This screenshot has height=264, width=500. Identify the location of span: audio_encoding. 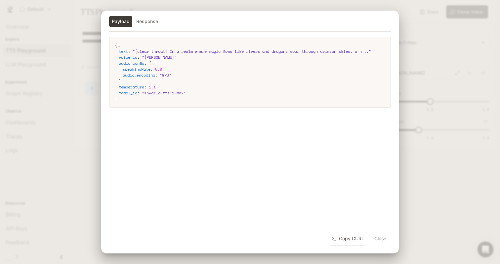
(139, 75).